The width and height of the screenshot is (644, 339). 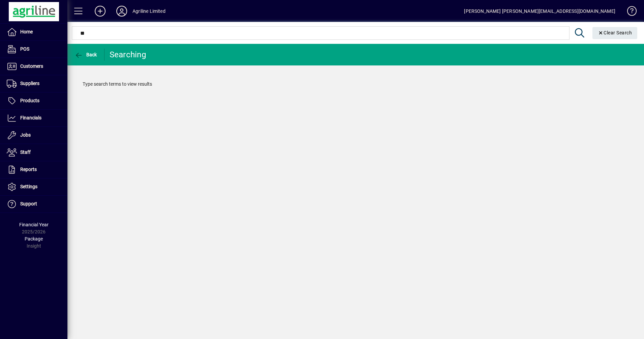 I want to click on button: Back, so click(x=86, y=55).